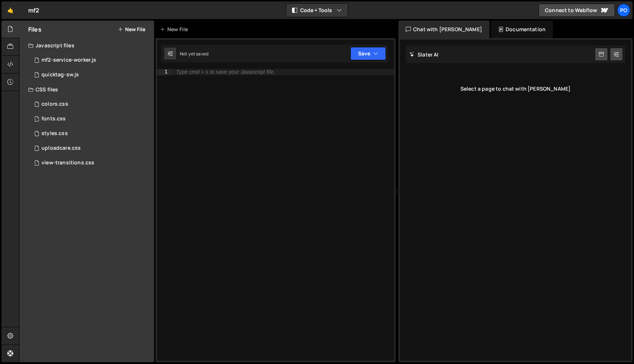 Image resolution: width=634 pixels, height=364 pixels. I want to click on div: uploadcare.css, so click(61, 148).